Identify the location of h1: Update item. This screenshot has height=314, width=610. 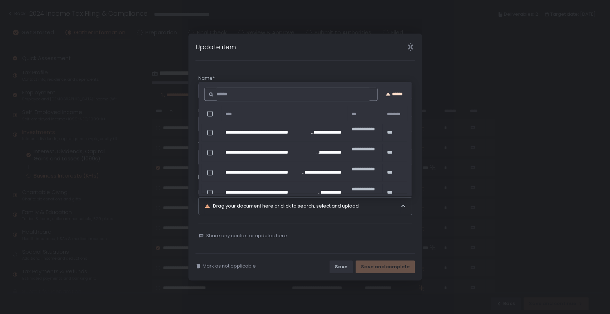
(216, 47).